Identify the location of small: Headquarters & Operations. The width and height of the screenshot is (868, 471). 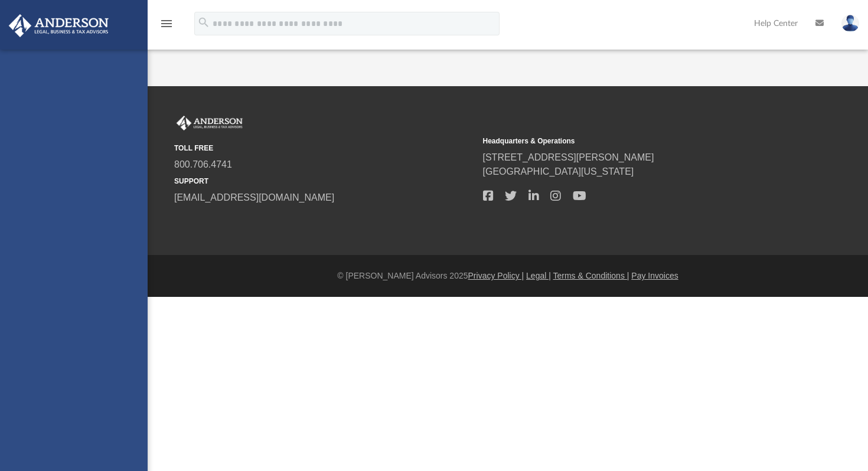
(633, 141).